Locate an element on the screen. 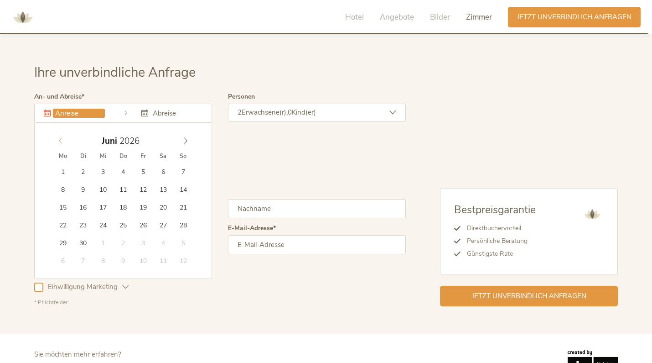 The height and width of the screenshot is (363, 652). span: Erwachsene(r), is located at coordinates (265, 112).